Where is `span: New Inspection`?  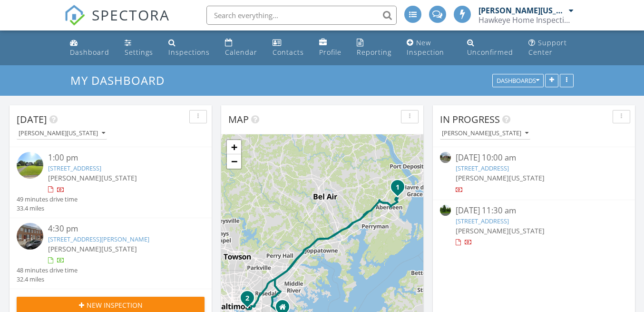
span: New Inspection is located at coordinates (115, 305).